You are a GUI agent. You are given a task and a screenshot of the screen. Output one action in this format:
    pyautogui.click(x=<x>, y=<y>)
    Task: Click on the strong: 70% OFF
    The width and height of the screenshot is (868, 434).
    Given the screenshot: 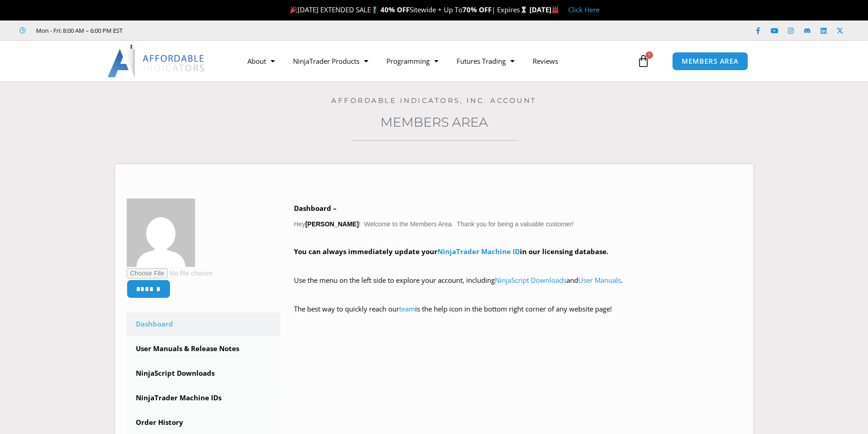 What is the action you would take?
    pyautogui.click(x=477, y=10)
    